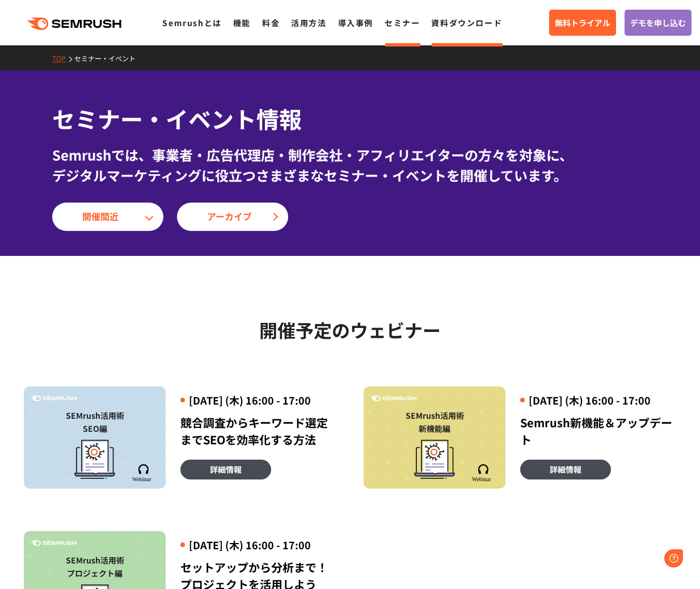 Image resolution: width=700 pixels, height=589 pixels. What do you see at coordinates (598, 431) in the screenshot?
I see `div: Semrush新機能＆アップデート` at bounding box center [598, 431].